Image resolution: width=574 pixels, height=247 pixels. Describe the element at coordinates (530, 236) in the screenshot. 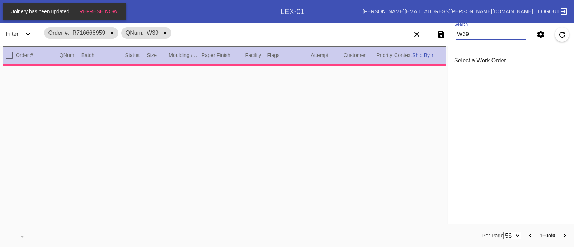

I see `button: Previous Page` at that location.